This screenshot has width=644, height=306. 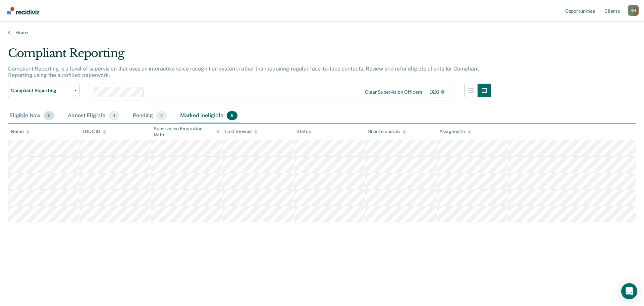 What do you see at coordinates (20, 131) in the screenshot?
I see `div: Name` at bounding box center [20, 131].